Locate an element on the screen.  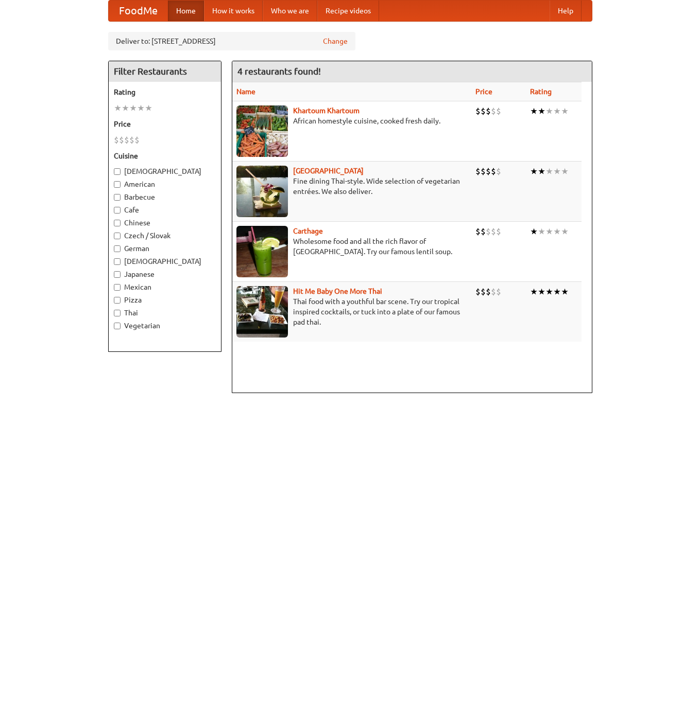
label: Czech / Slovak is located at coordinates (165, 235).